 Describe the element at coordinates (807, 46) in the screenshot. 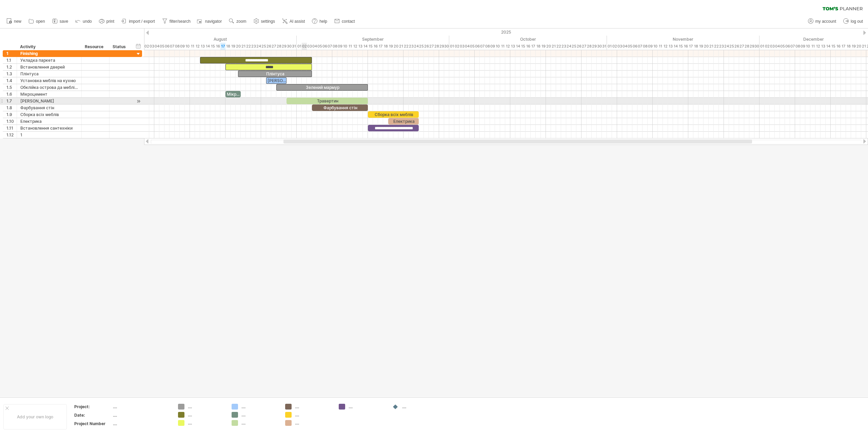

I see `div: Wednesday, 10 December 2025` at that location.